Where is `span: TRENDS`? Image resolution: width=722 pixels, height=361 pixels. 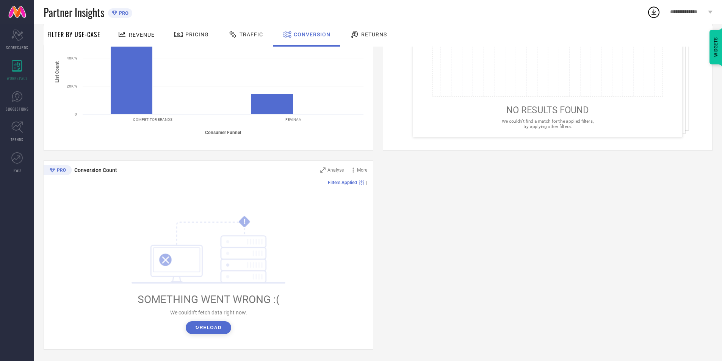 span: TRENDS is located at coordinates (17, 140).